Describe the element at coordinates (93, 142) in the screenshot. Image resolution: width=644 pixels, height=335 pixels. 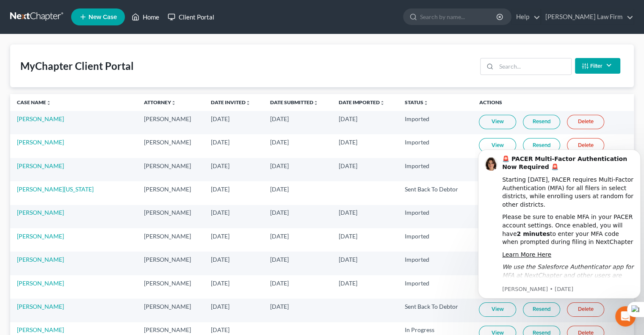
I see `i: We use the Salesforce Authenticator app for MFA at NextChapter and other users are reporting the ...` at that location.